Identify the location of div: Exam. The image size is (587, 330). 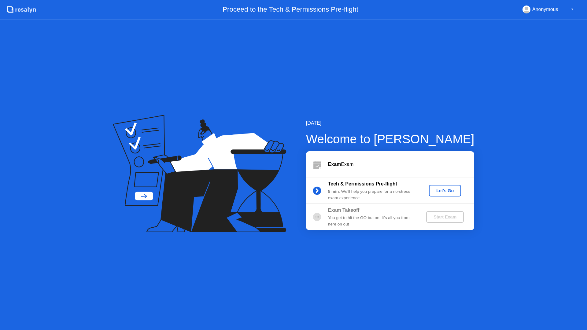
(401, 164).